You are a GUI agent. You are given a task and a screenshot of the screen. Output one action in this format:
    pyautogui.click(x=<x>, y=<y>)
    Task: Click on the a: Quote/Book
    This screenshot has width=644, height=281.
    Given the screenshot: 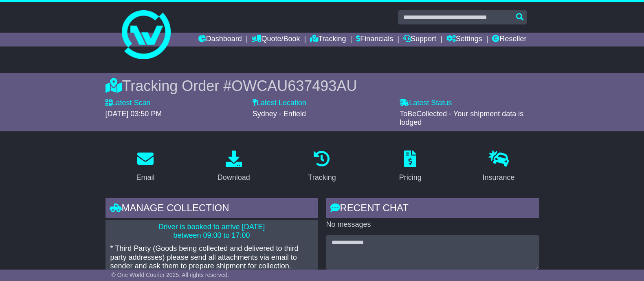 What is the action you would take?
    pyautogui.click(x=276, y=40)
    